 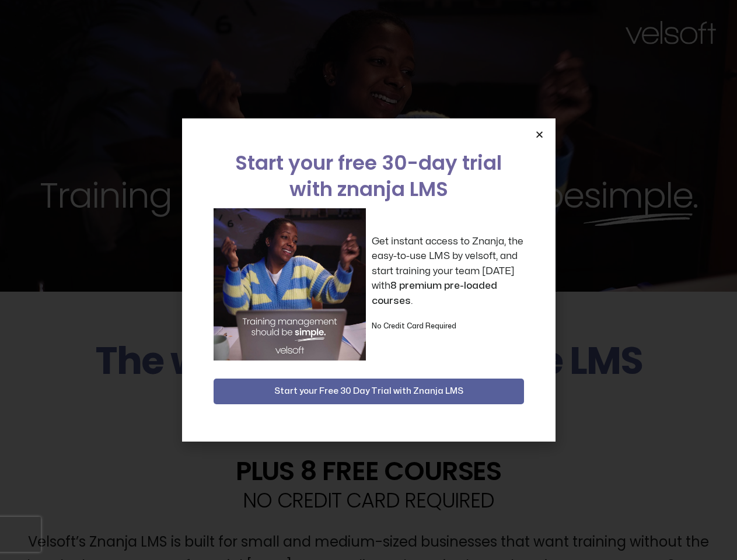 What do you see at coordinates (369, 392) in the screenshot?
I see `button: Start your Free 30 Day Trial with Znanja LMS` at bounding box center [369, 392].